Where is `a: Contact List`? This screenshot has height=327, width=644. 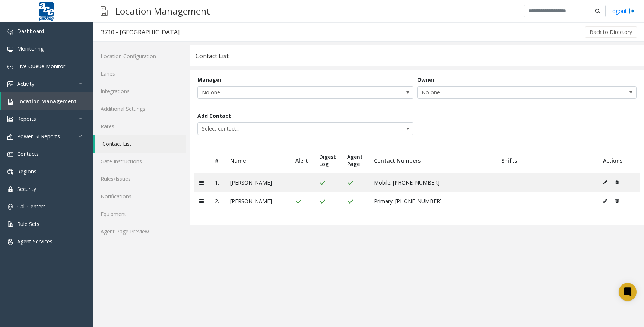
a: Contact List is located at coordinates (140, 144).